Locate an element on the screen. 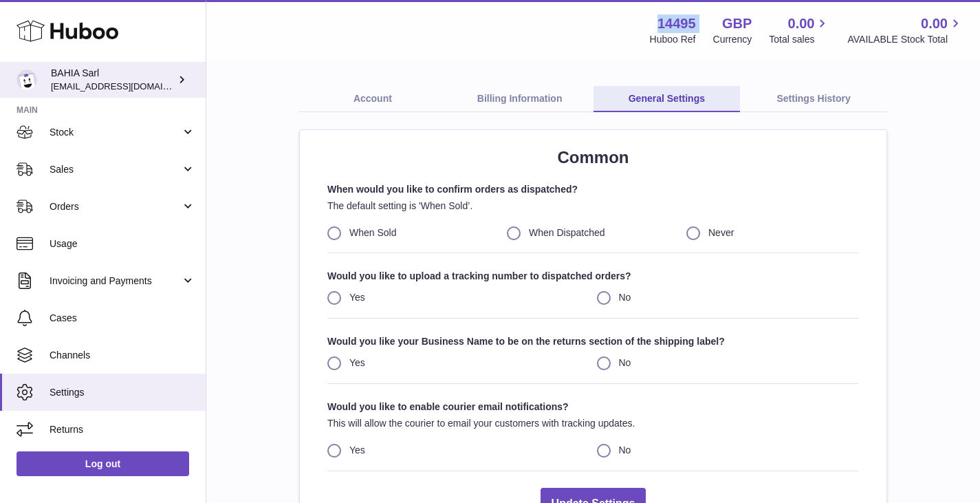  strong: When would you like to confirm orders as dispatched? is located at coordinates (592, 189).